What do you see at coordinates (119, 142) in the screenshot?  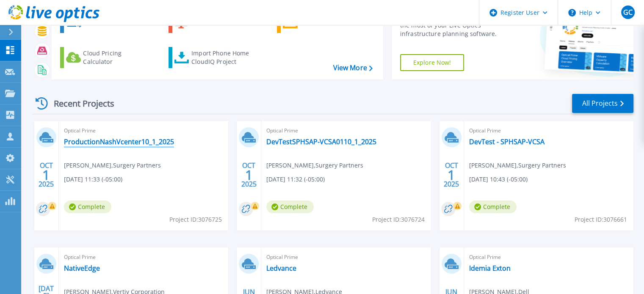 I see `a: ProductionNashVcenter10_1_2025` at bounding box center [119, 142].